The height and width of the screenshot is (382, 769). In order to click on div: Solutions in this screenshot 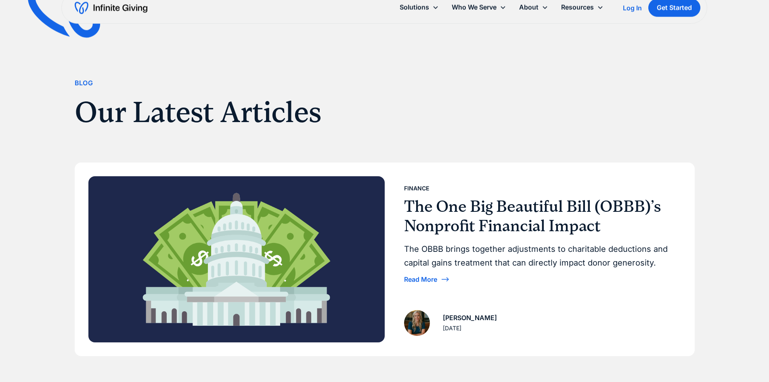, I will do `click(415, 7)`.